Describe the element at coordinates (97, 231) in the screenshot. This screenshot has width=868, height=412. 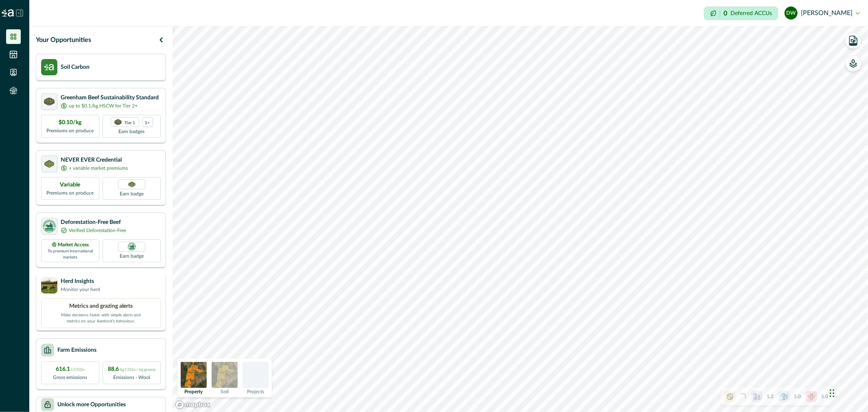
I see `p: Verified Deforestation-Free` at that location.